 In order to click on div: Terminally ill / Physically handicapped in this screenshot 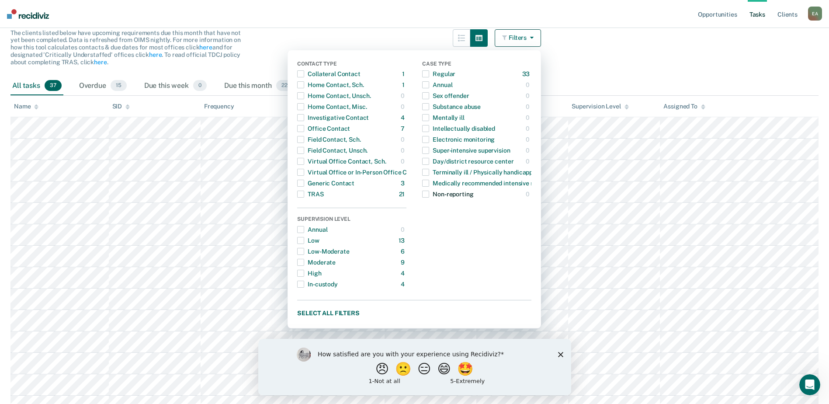, I will do `click(481, 172)`.